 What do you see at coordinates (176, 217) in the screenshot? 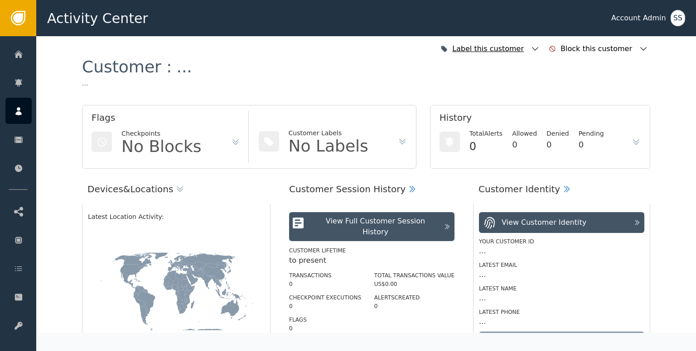
I see `div: Latest Location Activity:` at bounding box center [176, 217].